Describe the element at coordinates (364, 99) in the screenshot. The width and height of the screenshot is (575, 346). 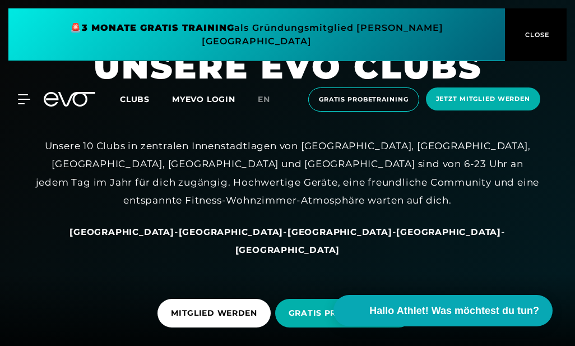
I see `span: Gratis Probetraining` at that location.